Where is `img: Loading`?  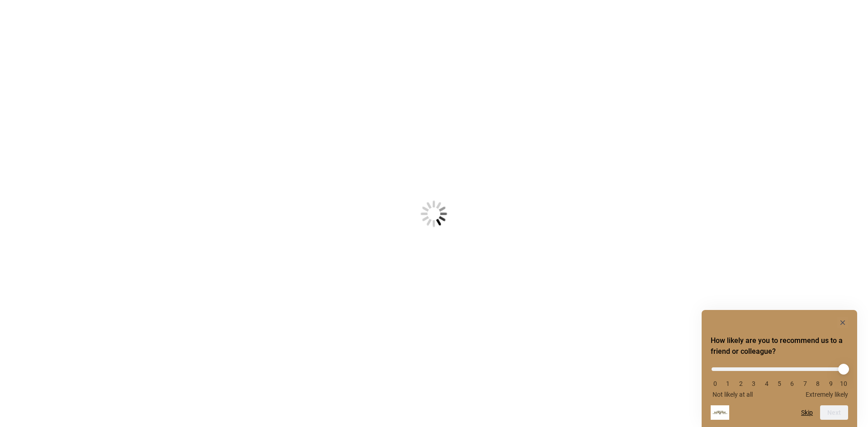 img: Loading is located at coordinates (434, 214).